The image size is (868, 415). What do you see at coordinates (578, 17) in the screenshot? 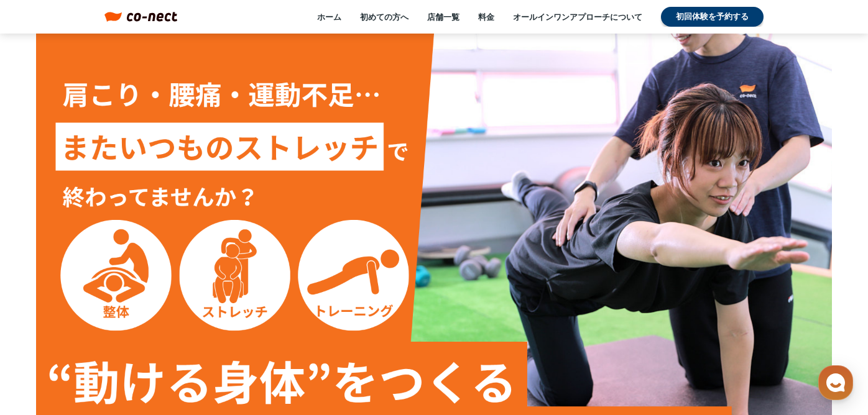
I see `a: オールインワンアプローチについて` at bounding box center [578, 17].